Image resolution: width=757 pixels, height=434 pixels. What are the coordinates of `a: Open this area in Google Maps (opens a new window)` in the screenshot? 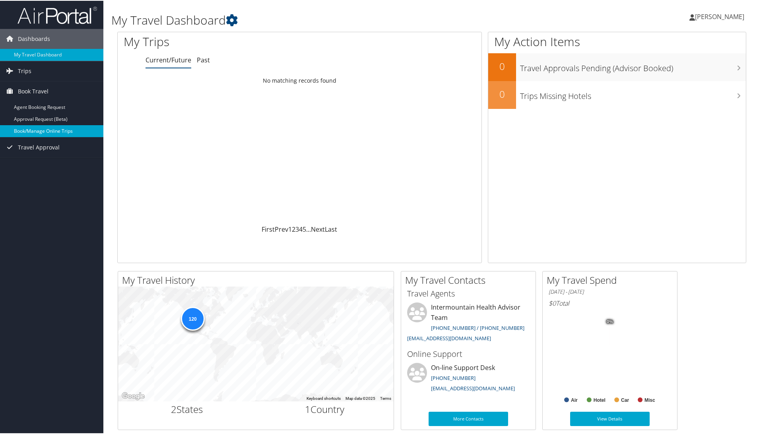 It's located at (133, 396).